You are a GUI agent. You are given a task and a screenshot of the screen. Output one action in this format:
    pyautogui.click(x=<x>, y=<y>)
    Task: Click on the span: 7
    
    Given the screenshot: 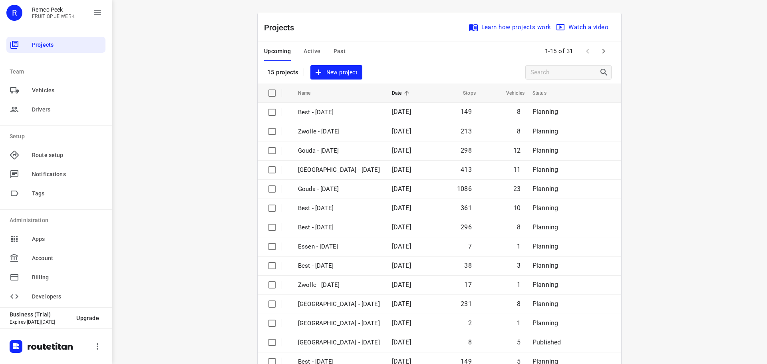 What is the action you would take?
    pyautogui.click(x=470, y=246)
    